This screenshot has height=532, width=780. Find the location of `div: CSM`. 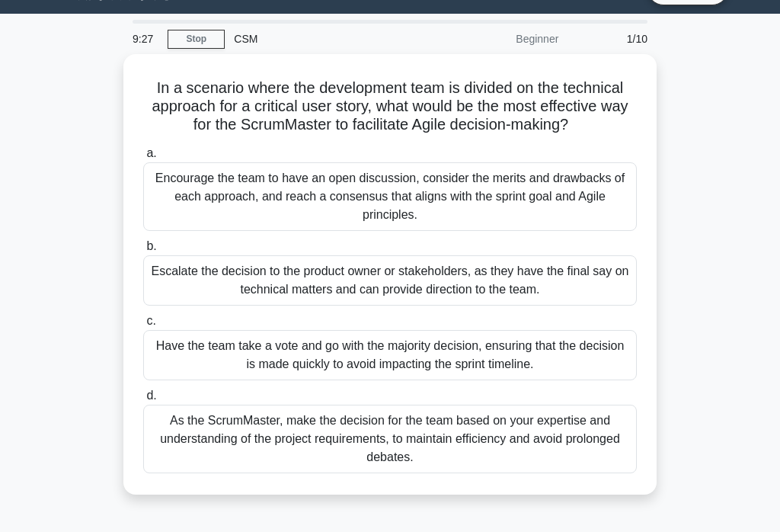

div: CSM is located at coordinates (329, 39).